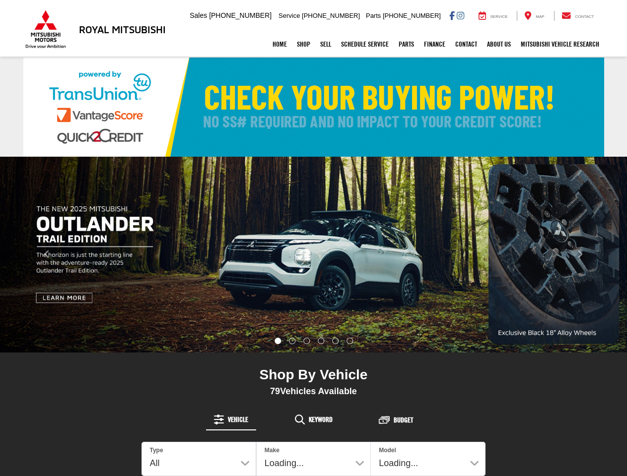 This screenshot has width=627, height=476. I want to click on span: Budget, so click(403, 420).